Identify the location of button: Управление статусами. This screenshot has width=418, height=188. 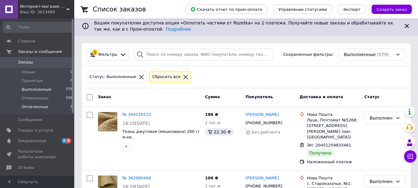
(303, 9).